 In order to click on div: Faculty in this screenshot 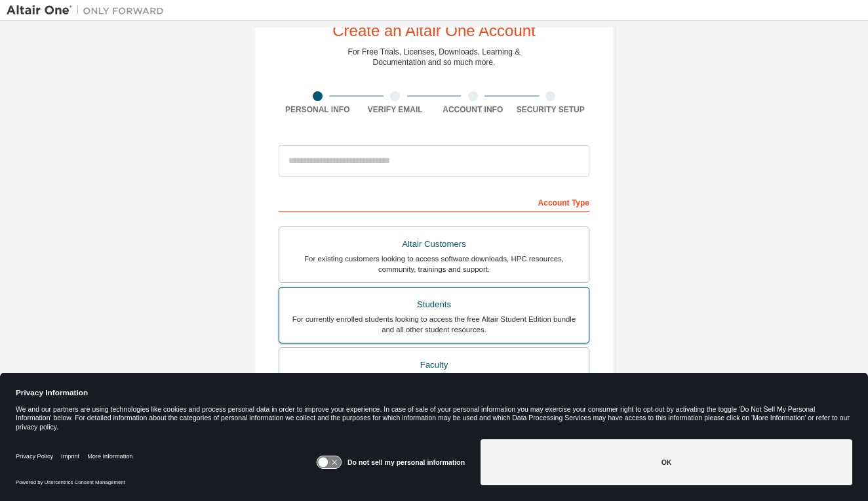, I will do `click(434, 365)`.